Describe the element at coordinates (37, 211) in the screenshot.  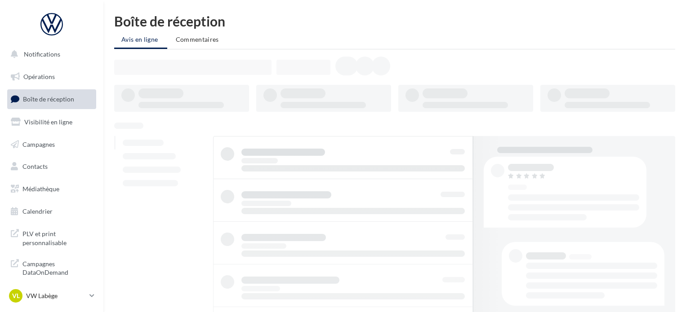
I see `span: Calendrier` at that location.